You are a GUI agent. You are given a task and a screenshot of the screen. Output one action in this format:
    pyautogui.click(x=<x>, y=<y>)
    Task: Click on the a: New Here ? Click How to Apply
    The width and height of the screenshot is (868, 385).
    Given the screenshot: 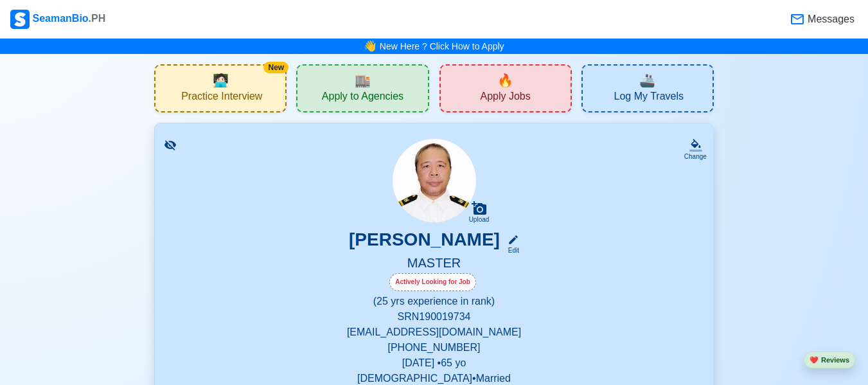 What is the action you would take?
    pyautogui.click(x=442, y=46)
    